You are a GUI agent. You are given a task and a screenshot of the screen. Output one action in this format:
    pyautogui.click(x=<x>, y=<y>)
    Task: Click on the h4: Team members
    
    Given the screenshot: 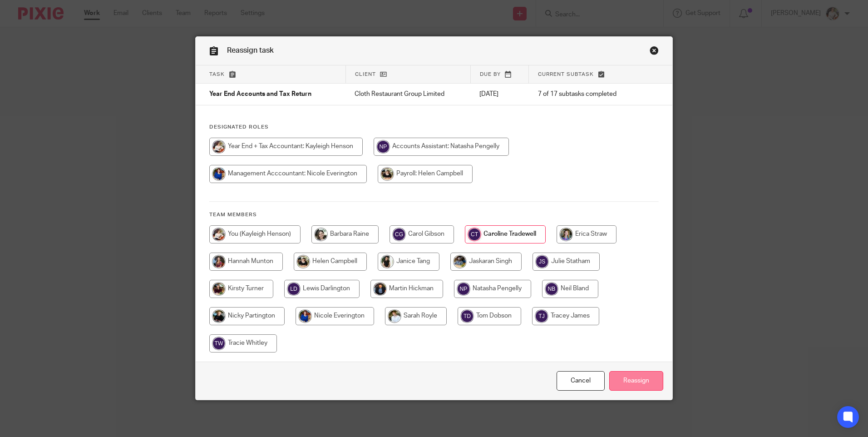 What is the action you would take?
    pyautogui.click(x=434, y=215)
    